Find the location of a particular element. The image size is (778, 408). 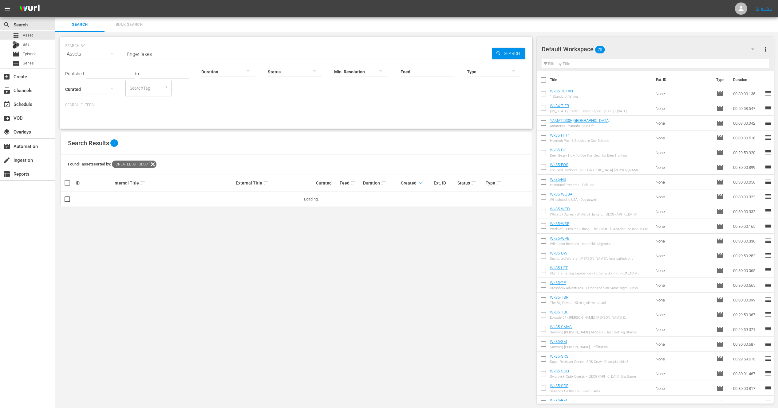

td: 00:30:00.687 is located at coordinates (747, 344).